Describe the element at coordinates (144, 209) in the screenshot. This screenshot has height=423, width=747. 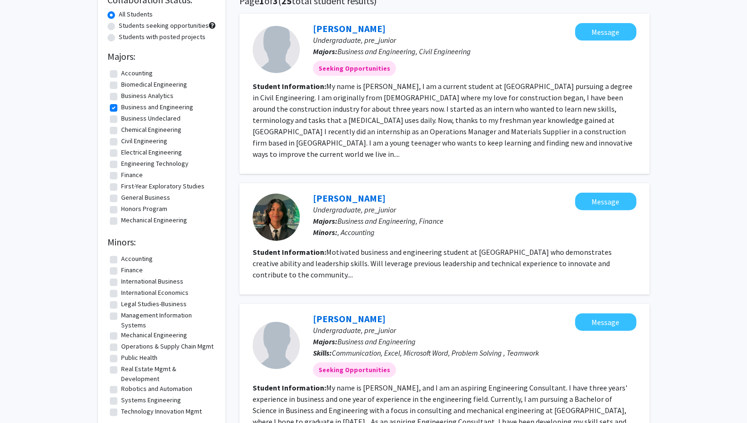
I see `label: Honors Program` at that location.